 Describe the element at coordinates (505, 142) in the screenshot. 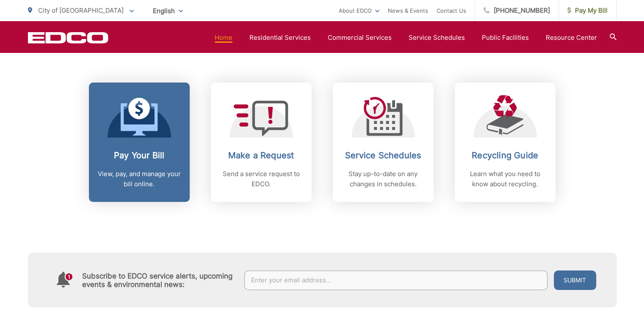

I see `a: Recycling Guide Learn what you need to know about recycling.` at that location.